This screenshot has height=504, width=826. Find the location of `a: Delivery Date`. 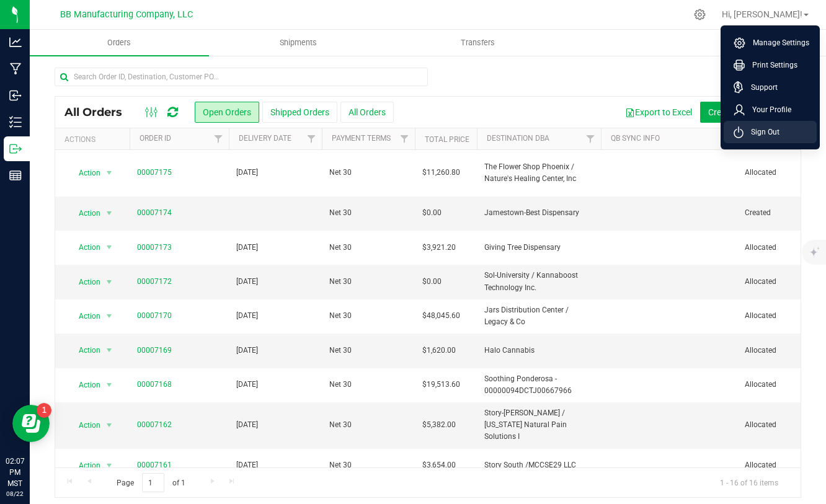

a: Delivery Date is located at coordinates (265, 139).